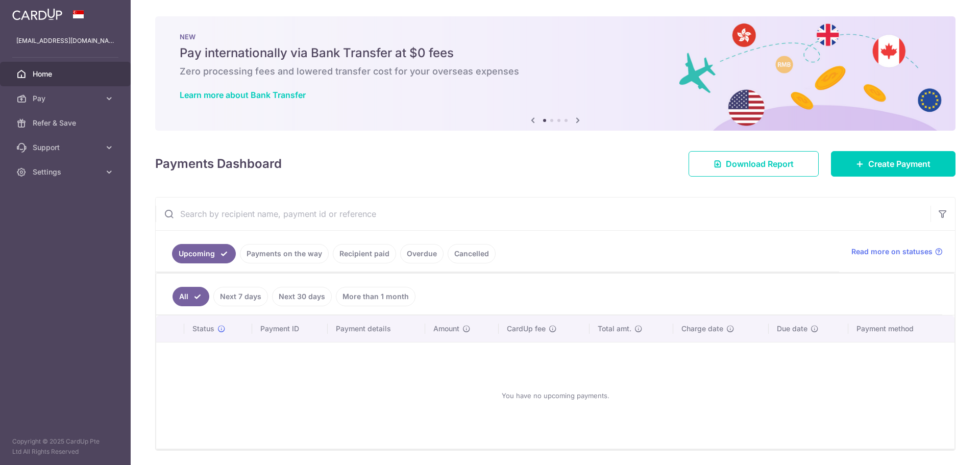 The height and width of the screenshot is (465, 980). What do you see at coordinates (66, 123) in the screenshot?
I see `span: Refer & Save` at bounding box center [66, 123].